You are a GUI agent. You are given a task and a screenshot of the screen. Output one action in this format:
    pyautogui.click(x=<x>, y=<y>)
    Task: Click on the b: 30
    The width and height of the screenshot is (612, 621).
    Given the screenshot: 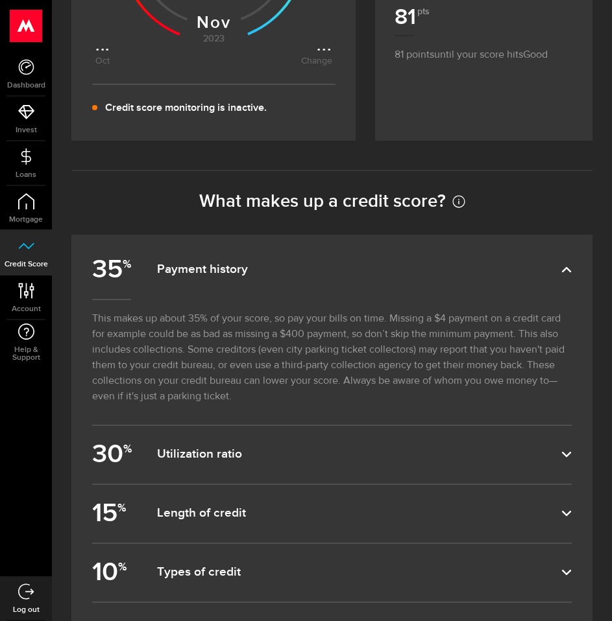 What is the action you would take?
    pyautogui.click(x=113, y=455)
    